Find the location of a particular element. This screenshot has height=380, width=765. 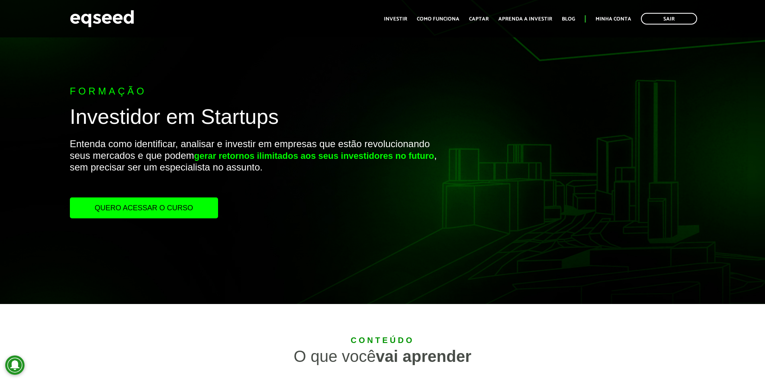

p: Formação is located at coordinates (255, 91).